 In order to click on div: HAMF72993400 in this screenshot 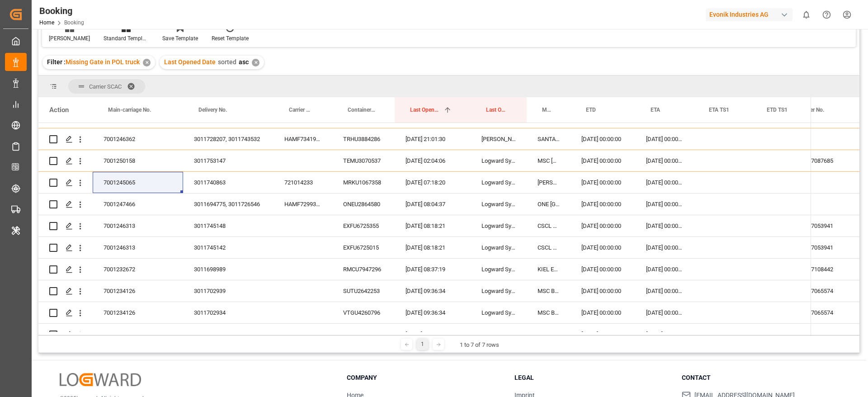, I will do `click(303, 204)`.